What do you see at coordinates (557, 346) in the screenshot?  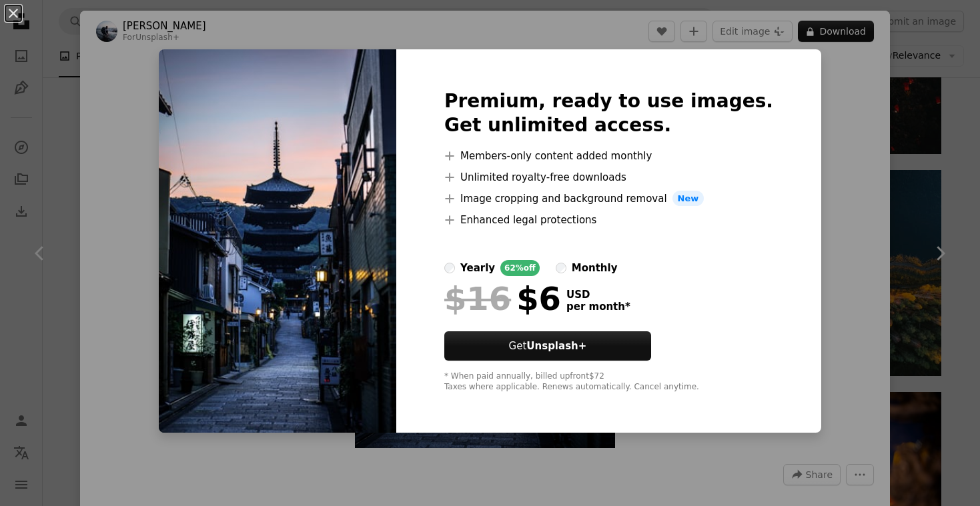 I see `strong: Unsplash+` at bounding box center [557, 346].